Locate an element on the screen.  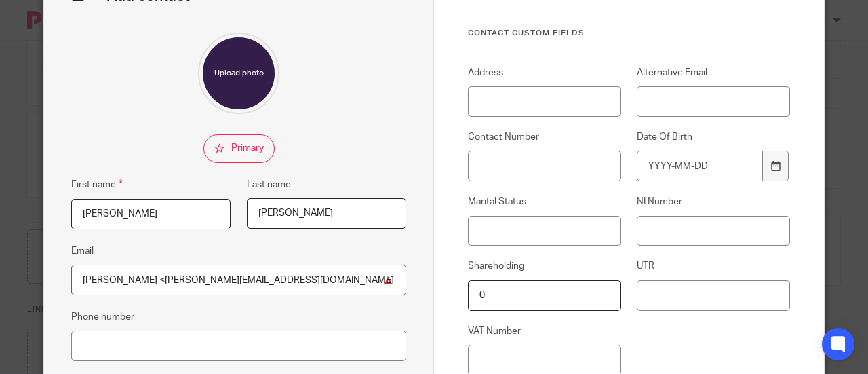
label: Contact Number is located at coordinates (545, 137).